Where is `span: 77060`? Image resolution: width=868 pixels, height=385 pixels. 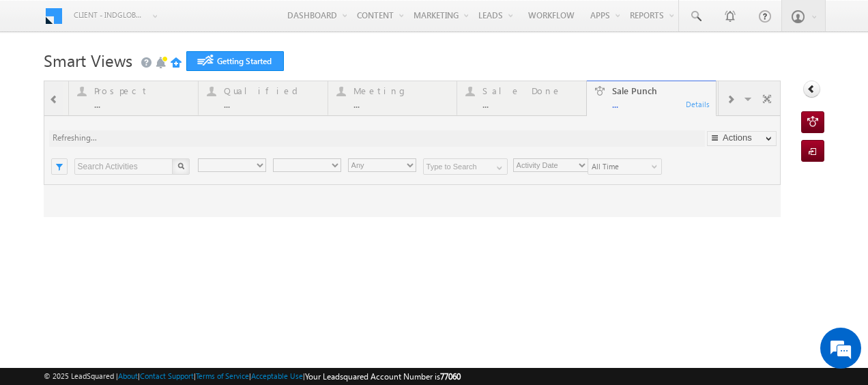 span: 77060 is located at coordinates (451, 376).